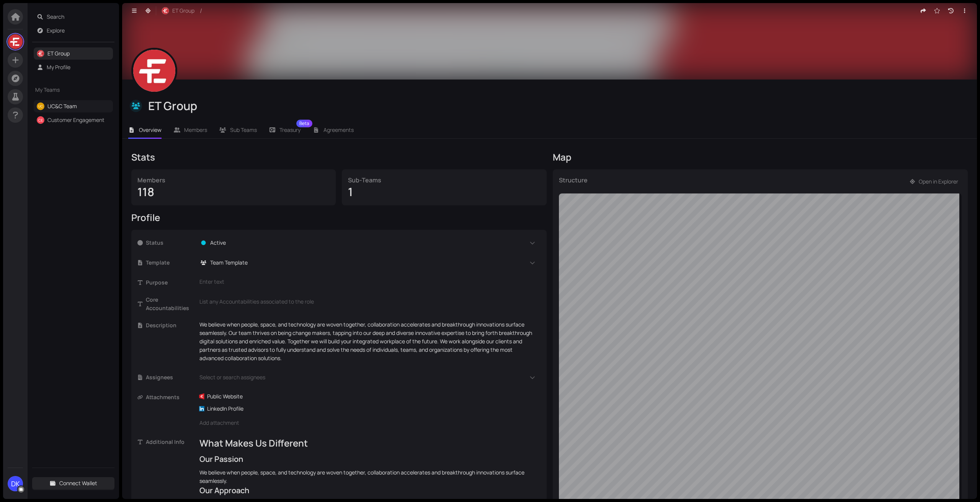 The height and width of the screenshot is (502, 980). I want to click on sup: Beta, so click(304, 124).